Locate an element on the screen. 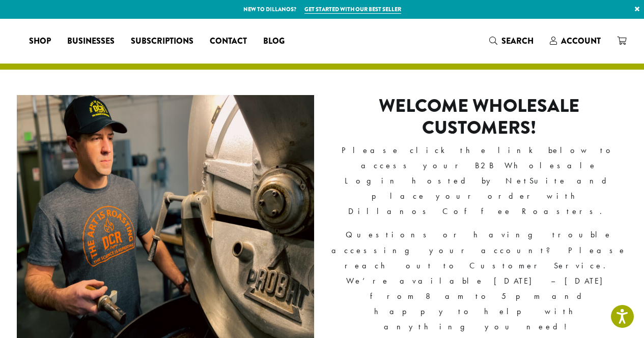 The height and width of the screenshot is (338, 644). a: Shop is located at coordinates (40, 41).